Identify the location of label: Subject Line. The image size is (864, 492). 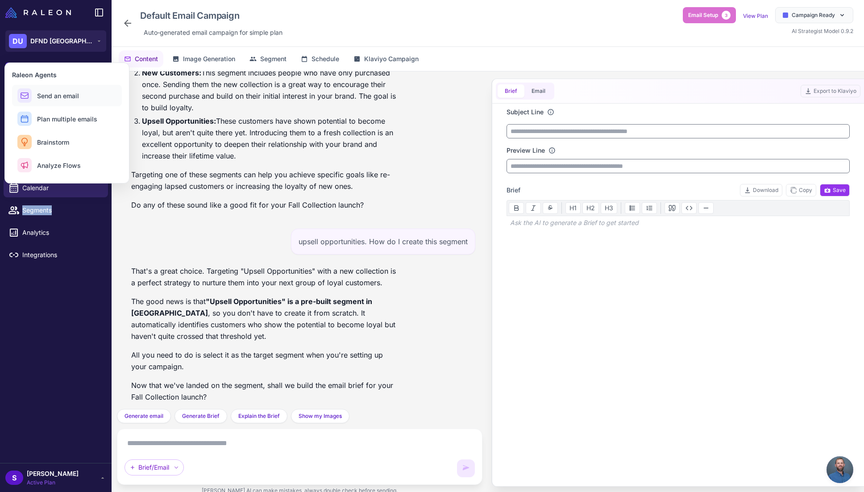
(525, 112).